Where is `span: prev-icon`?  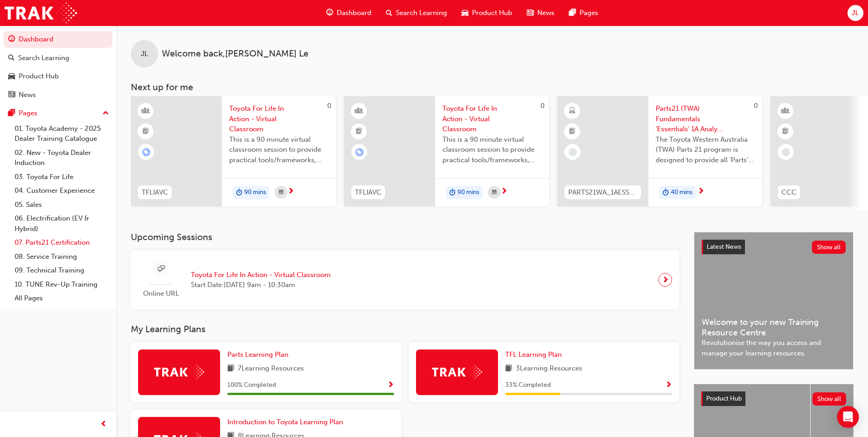
span: prev-icon is located at coordinates (103, 424).